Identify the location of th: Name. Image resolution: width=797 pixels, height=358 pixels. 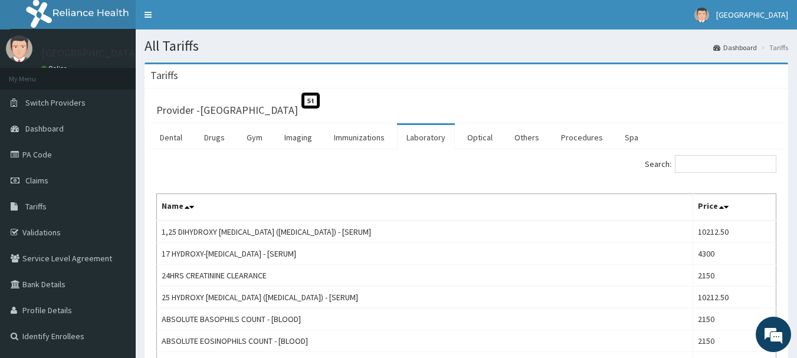
(424, 208).